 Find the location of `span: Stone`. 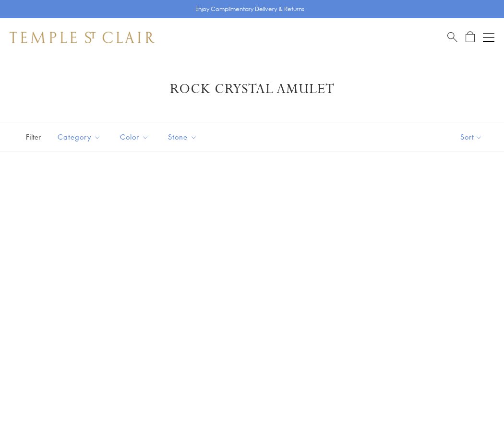

span: Stone is located at coordinates (184, 137).